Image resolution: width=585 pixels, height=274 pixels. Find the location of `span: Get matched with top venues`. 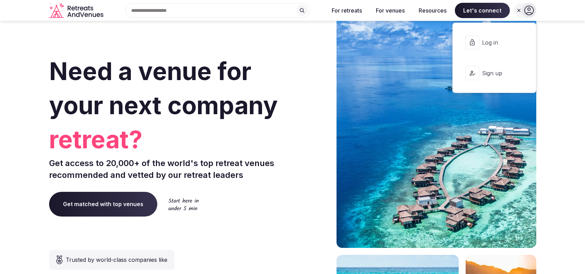

span: Get matched with top venues is located at coordinates (103, 204).